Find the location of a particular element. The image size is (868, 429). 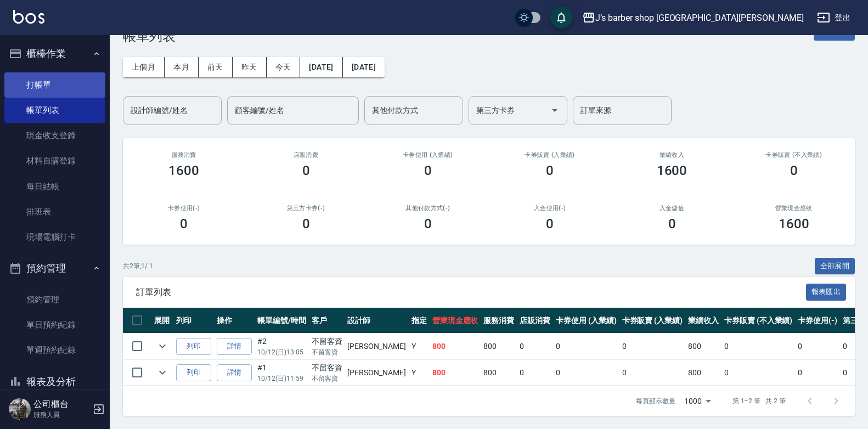

h2: 業績收入 is located at coordinates (672, 155).